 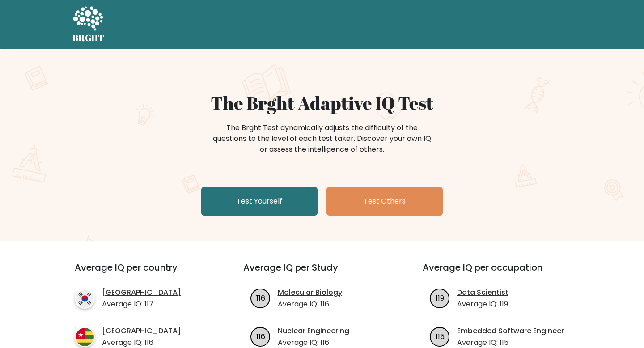 I want to click on div: The Brght Test dynamically adjusts the difficulty of the questions to the level of each test take..., so click(x=322, y=139).